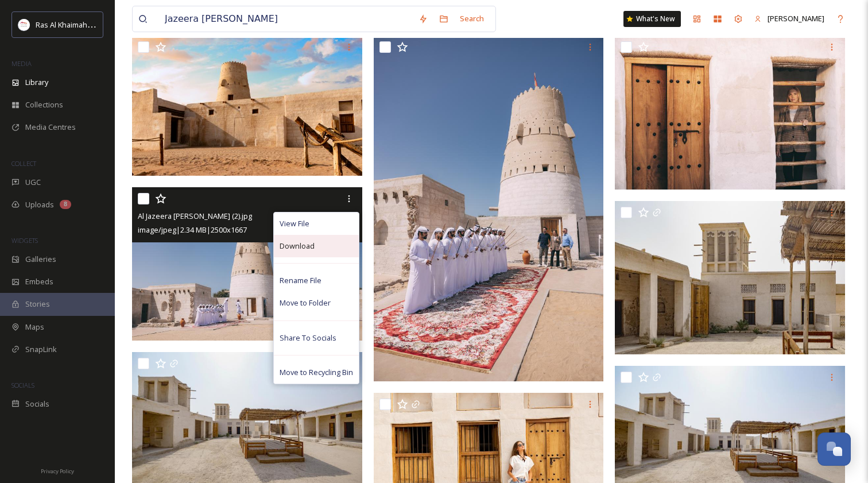 The width and height of the screenshot is (868, 483). Describe the element at coordinates (39, 281) in the screenshot. I see `span: Embeds` at that location.